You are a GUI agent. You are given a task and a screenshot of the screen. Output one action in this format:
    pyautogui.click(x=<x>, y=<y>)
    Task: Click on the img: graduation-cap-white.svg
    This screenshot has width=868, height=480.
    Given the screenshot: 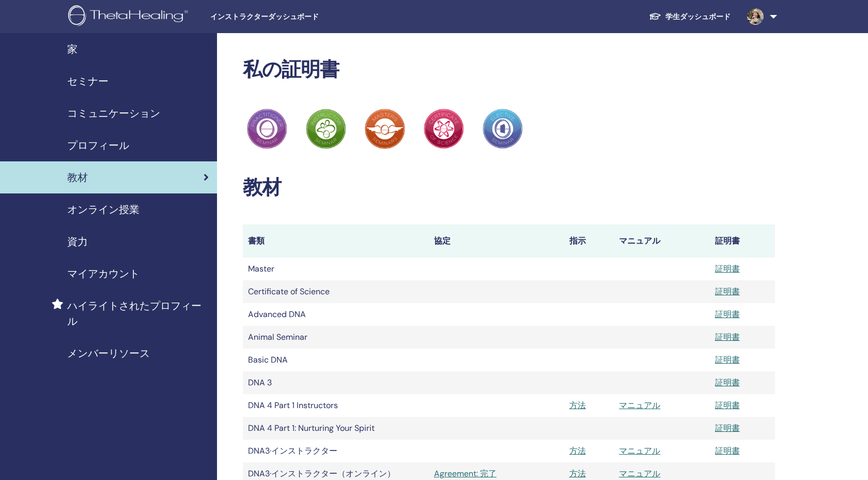 What is the action you would take?
    pyautogui.click(x=655, y=16)
    